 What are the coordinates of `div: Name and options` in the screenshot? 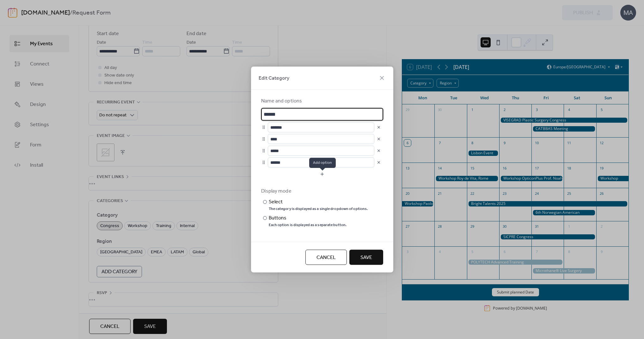 It's located at (321, 101).